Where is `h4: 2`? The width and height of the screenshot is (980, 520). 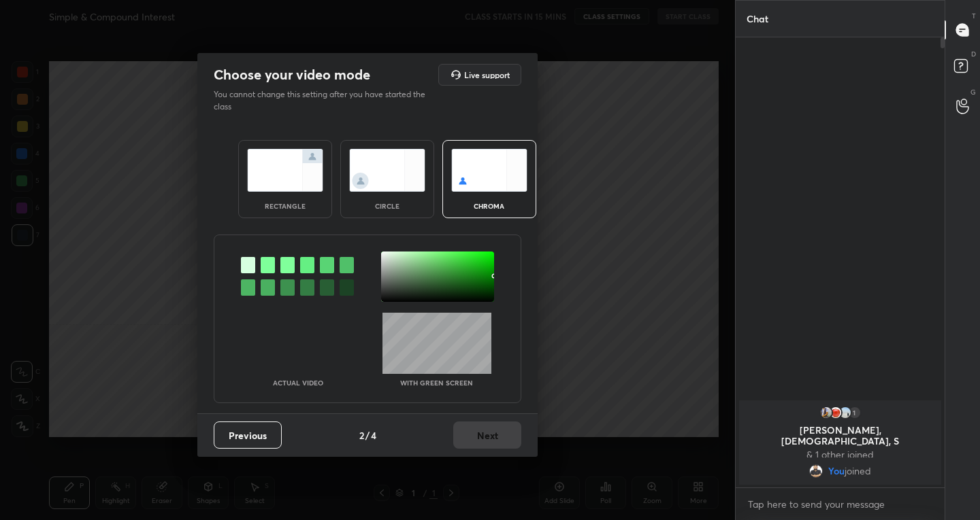
h4: 2 is located at coordinates (361, 435).